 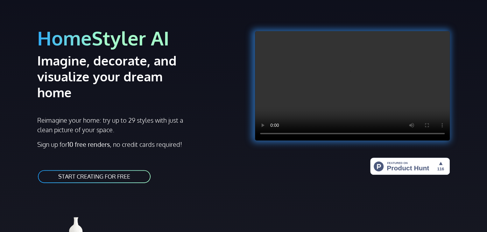 I want to click on strong: 10 free renders, so click(x=89, y=145).